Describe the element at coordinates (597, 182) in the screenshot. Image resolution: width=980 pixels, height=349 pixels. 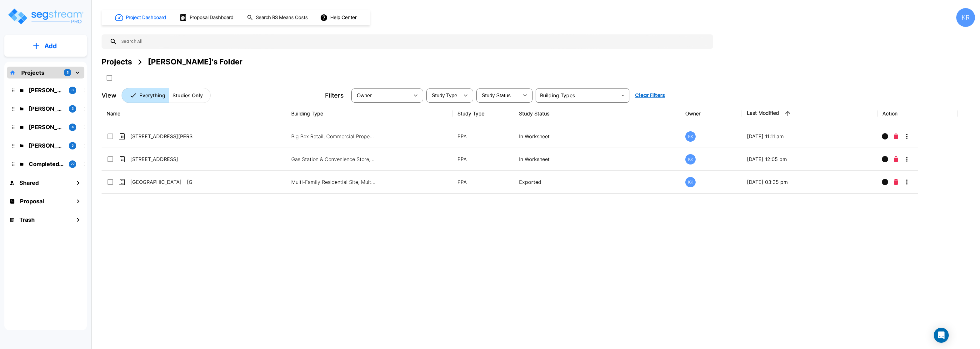
I see `p: Exported` at that location.